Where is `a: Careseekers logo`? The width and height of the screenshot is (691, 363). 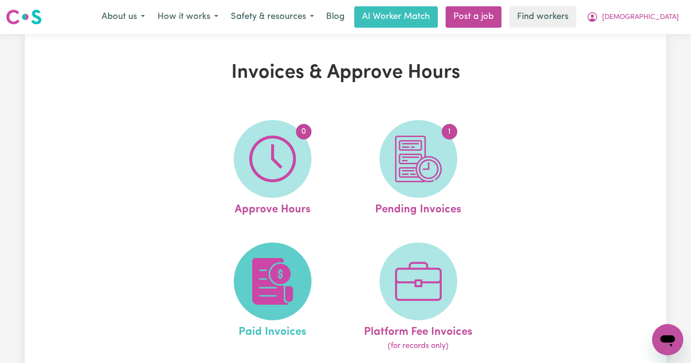
a: Careseekers logo is located at coordinates (24, 17).